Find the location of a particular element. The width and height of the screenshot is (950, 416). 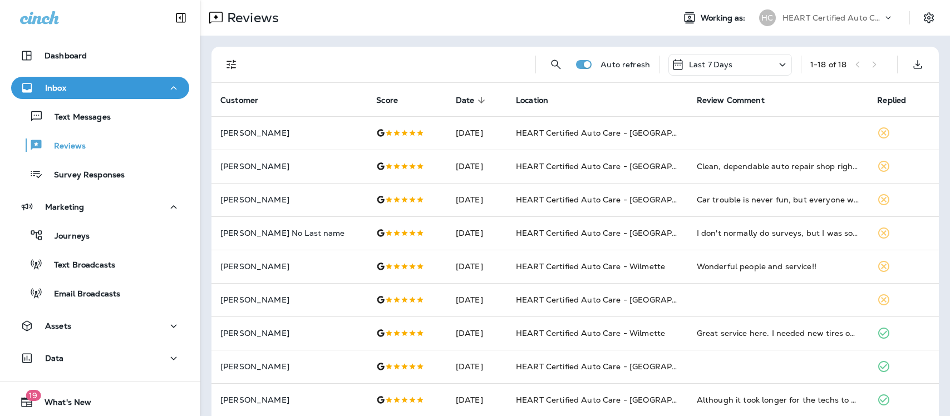

div: Although it took longer for the techs to diagnose the problem, the repair work fixed the problem.... is located at coordinates (778, 400).